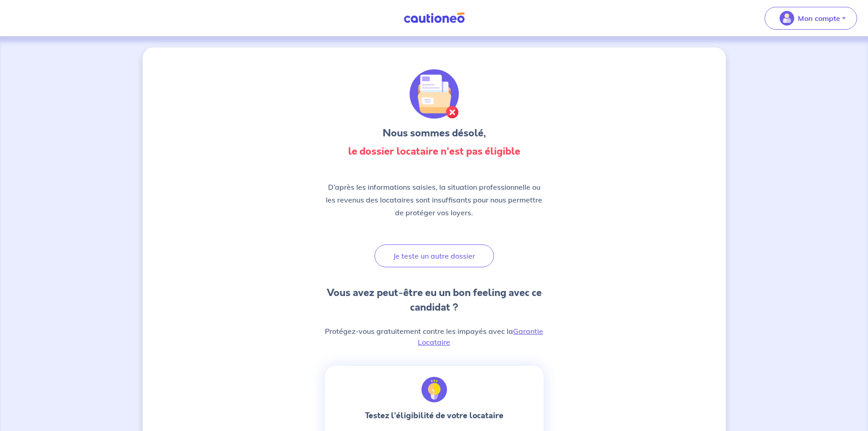 This screenshot has width=868, height=431. Describe the element at coordinates (434, 200) in the screenshot. I see `p: D’après les informations saisies, la situation professionnelle ou les revenus des locataires sont...` at that location.